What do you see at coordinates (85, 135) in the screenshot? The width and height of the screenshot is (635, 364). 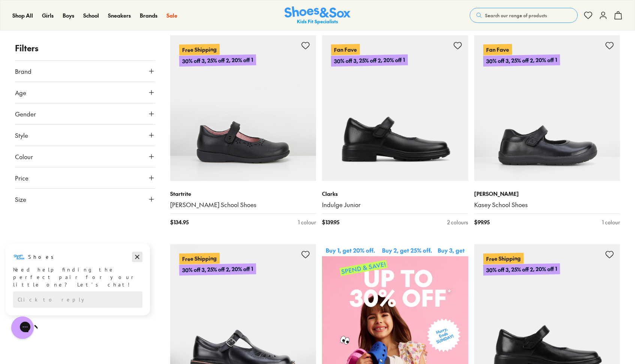 I see `button: Style` at bounding box center [85, 135].